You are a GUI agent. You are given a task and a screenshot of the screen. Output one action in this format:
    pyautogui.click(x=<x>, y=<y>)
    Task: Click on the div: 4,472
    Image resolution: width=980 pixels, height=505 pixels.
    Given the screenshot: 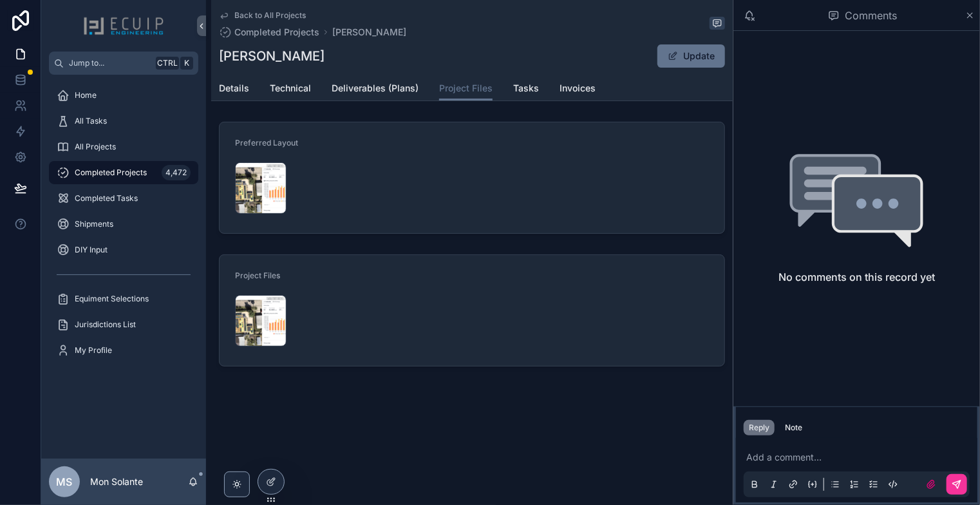 What is the action you would take?
    pyautogui.click(x=176, y=173)
    